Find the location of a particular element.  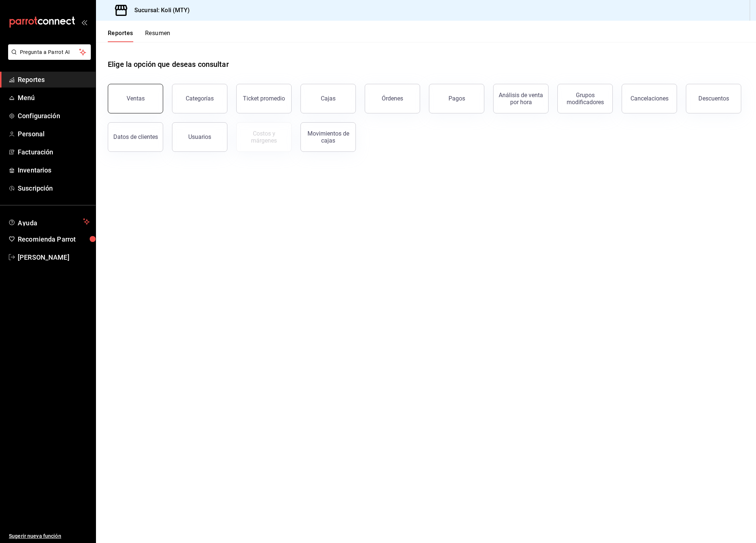

button: Análisis de venta por hora is located at coordinates (521, 99).